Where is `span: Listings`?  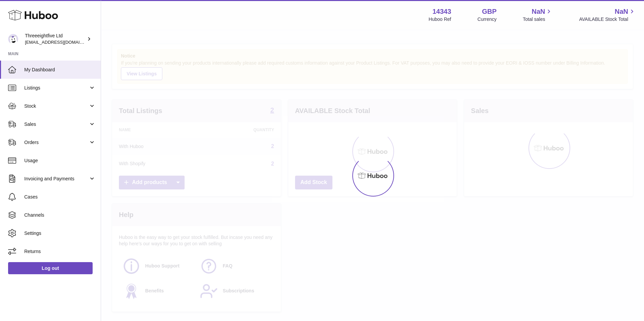
span: Listings is located at coordinates (56, 88).